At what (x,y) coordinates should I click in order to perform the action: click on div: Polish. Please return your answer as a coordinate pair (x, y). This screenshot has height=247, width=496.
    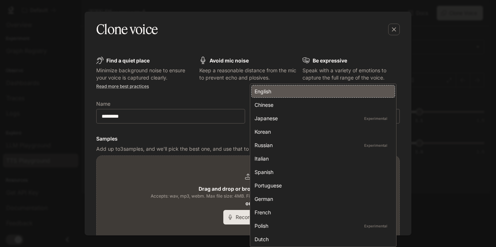
    Looking at the image, I should click on (322, 226).